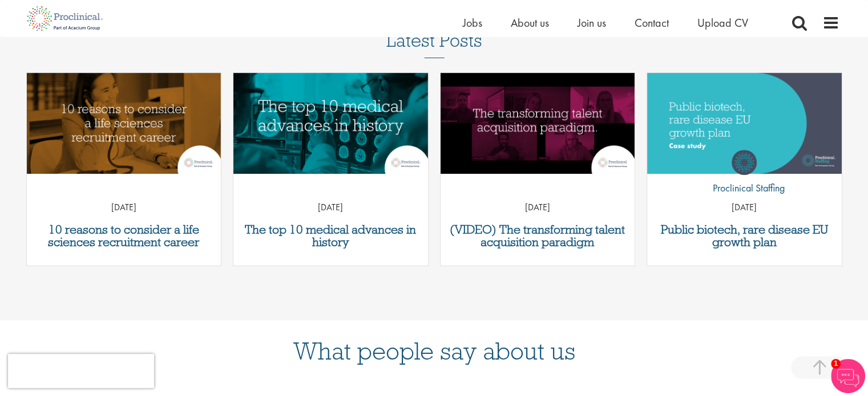 Image resolution: width=868 pixels, height=396 pixels. What do you see at coordinates (744, 236) in the screenshot?
I see `a: Public biotech, rare disease EU growth plan` at bounding box center [744, 236].